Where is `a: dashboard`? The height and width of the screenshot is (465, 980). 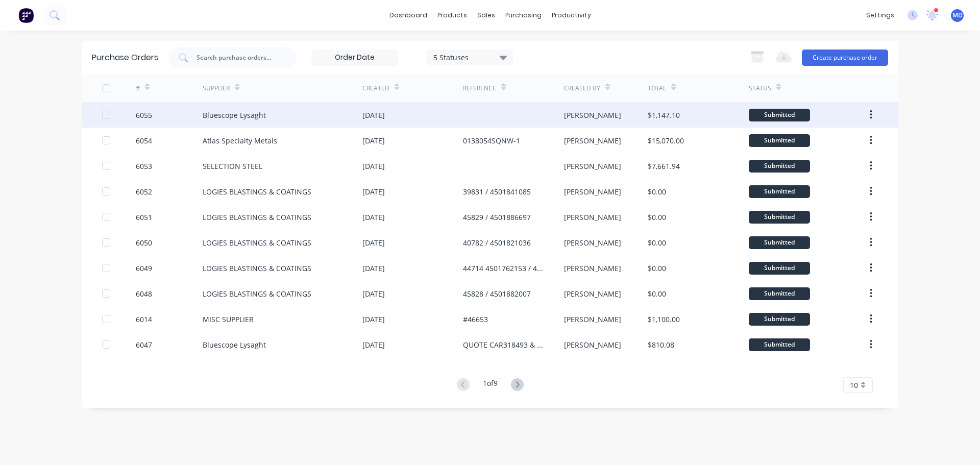
a: dashboard is located at coordinates (408, 15).